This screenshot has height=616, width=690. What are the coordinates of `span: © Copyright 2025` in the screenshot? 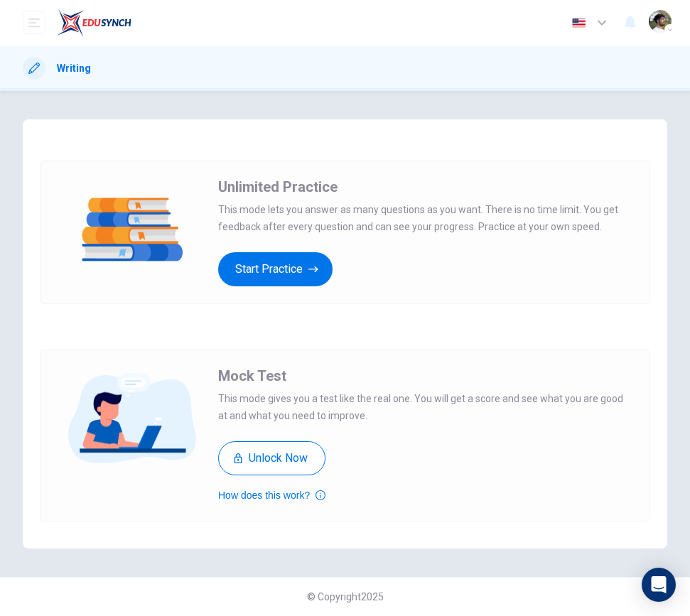 It's located at (345, 596).